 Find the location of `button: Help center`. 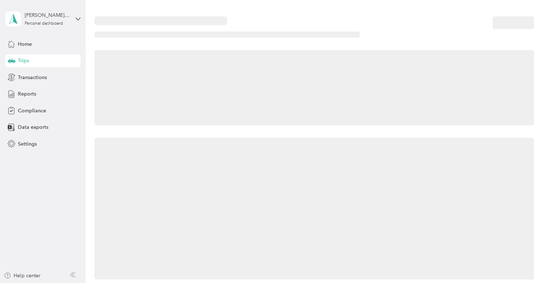

button: Help center is located at coordinates (22, 276).